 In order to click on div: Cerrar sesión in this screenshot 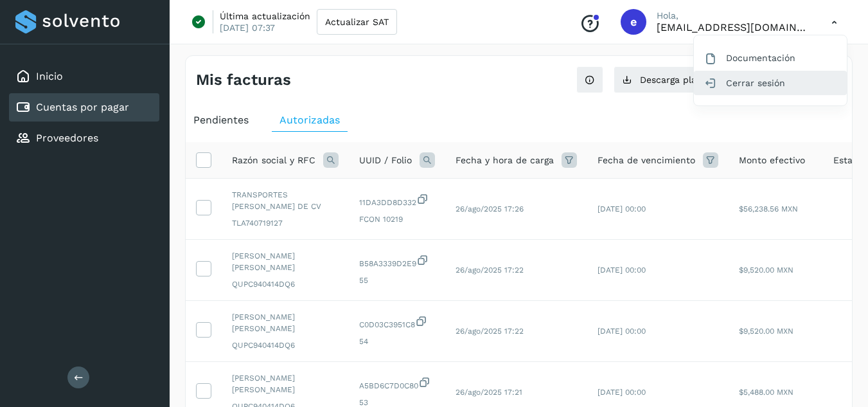, I will do `click(770, 83)`.